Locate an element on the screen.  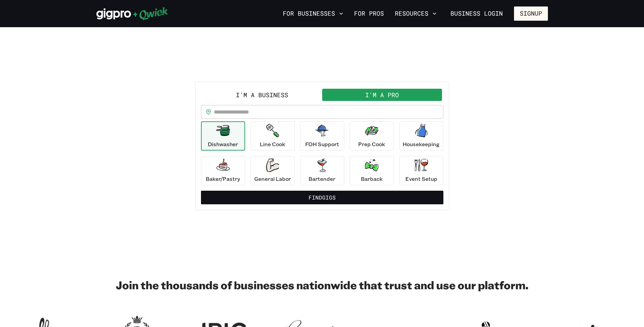
button: Baker/Pastry is located at coordinates (223, 171).